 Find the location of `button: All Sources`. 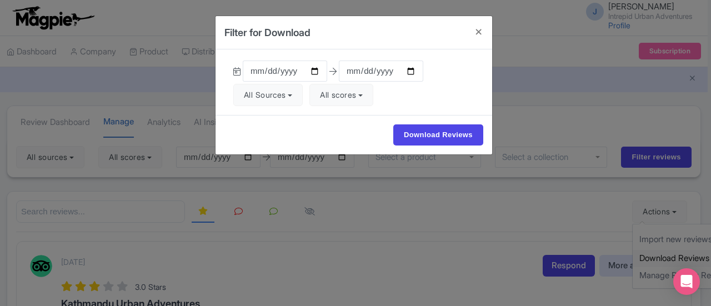

button: All Sources is located at coordinates (268, 95).